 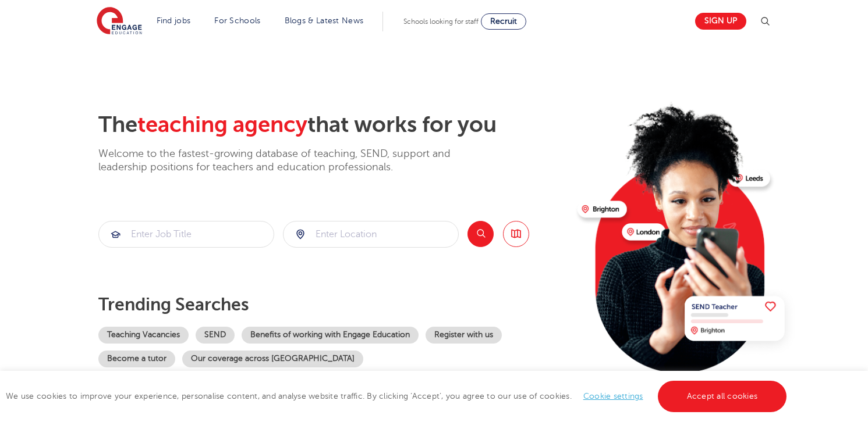 What do you see at coordinates (504, 21) in the screenshot?
I see `a: Recruit` at bounding box center [504, 21].